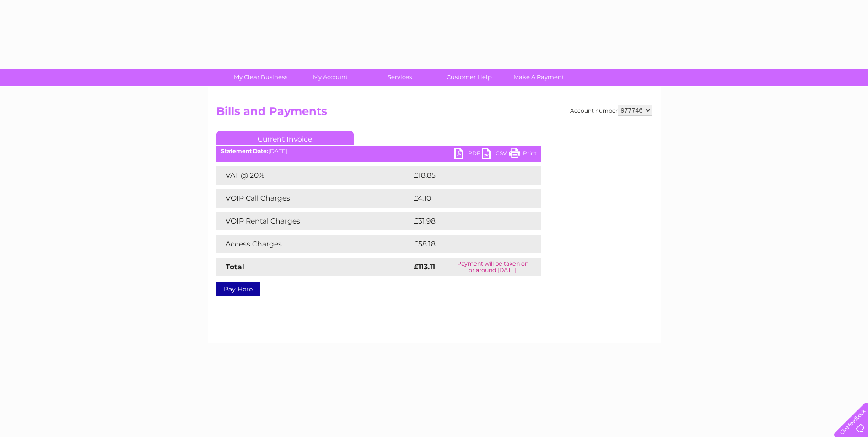 The height and width of the screenshot is (437, 868). What do you see at coordinates (314, 244) in the screenshot?
I see `td: Access Charges` at bounding box center [314, 244].